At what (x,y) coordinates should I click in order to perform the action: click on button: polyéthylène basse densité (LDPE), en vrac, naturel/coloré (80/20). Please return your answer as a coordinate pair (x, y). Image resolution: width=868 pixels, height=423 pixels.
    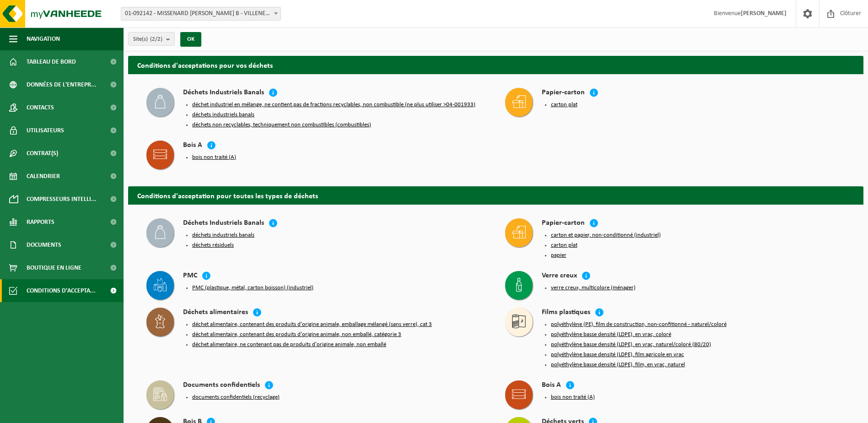
    Looking at the image, I should click on (631, 344).